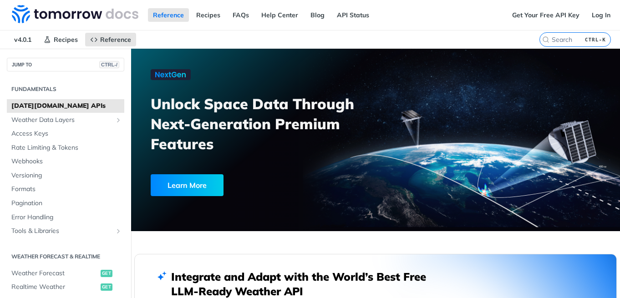 Image resolution: width=620 pixels, height=298 pixels. Describe the element at coordinates (66, 257) in the screenshot. I see `h2: Weather Forecast & realtime` at that location.